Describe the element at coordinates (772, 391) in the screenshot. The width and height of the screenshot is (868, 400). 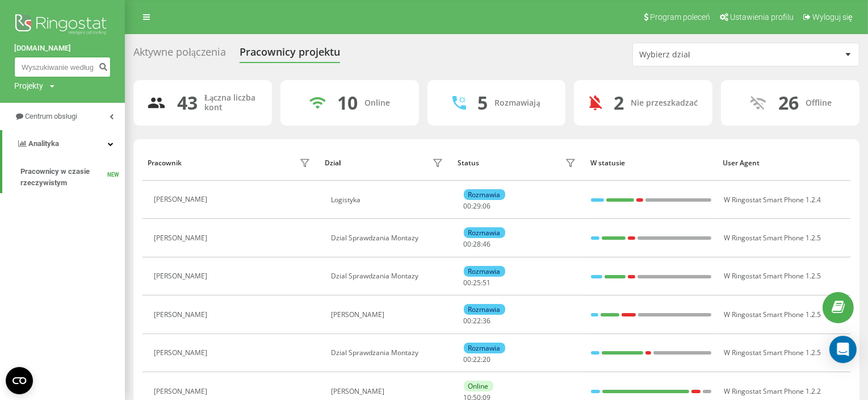
I see `span: W Ringostat Smart Phone 1.2.2` at that location.